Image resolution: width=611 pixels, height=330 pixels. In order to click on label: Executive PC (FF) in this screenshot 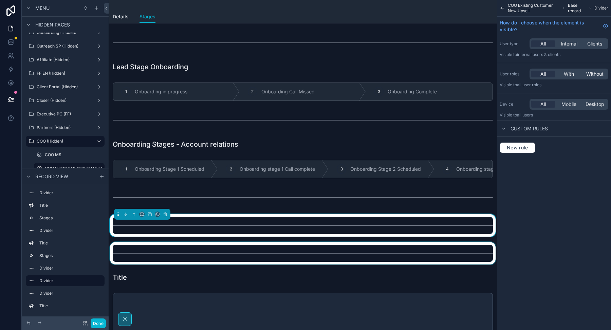, I will do `click(65, 114)`.